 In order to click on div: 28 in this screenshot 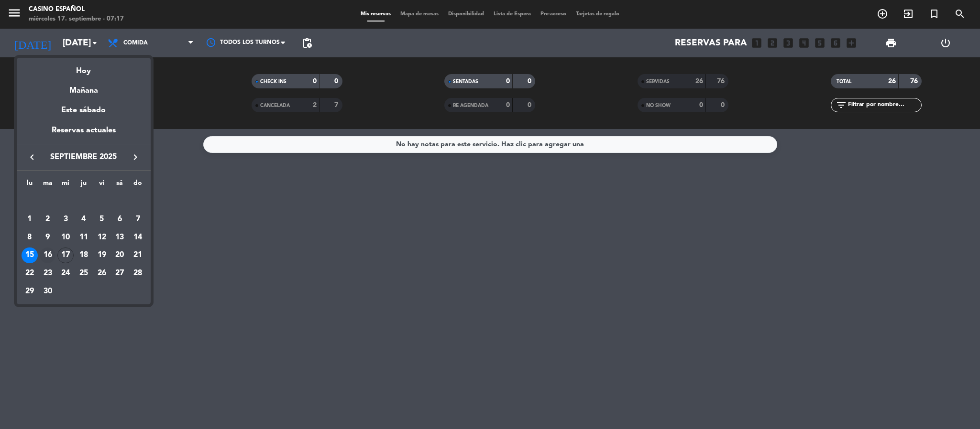, I will do `click(137, 273)`.